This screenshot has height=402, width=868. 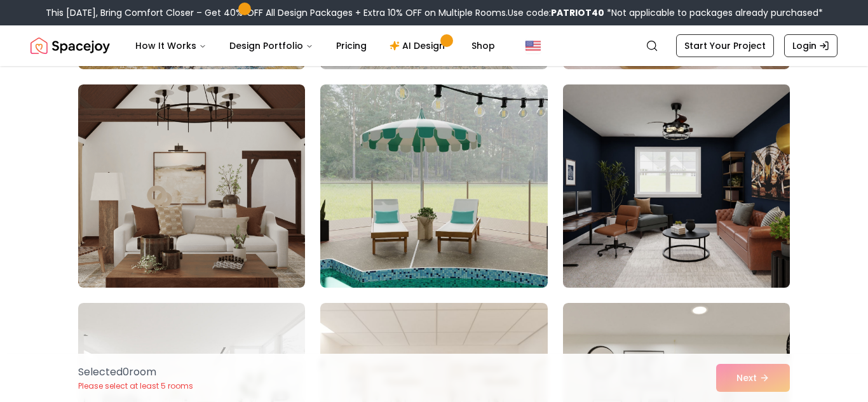 What do you see at coordinates (135, 373) in the screenshot?
I see `p: Selected 0 room` at bounding box center [135, 373].